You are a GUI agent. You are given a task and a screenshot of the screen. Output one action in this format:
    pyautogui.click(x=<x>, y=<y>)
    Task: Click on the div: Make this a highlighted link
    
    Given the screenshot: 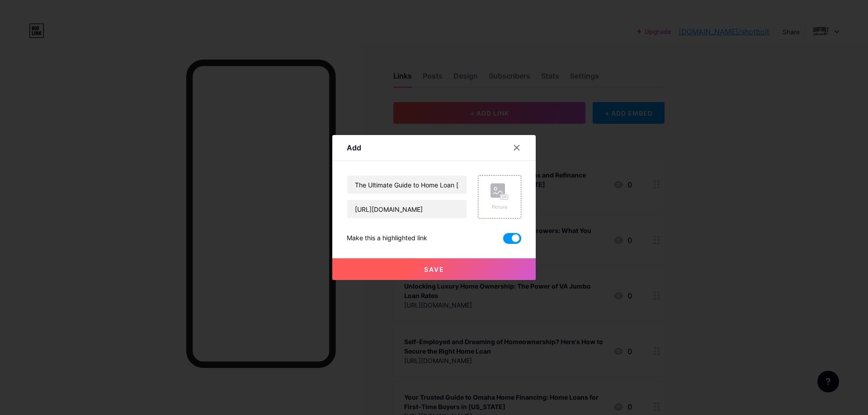 What is the action you would take?
    pyautogui.click(x=387, y=238)
    